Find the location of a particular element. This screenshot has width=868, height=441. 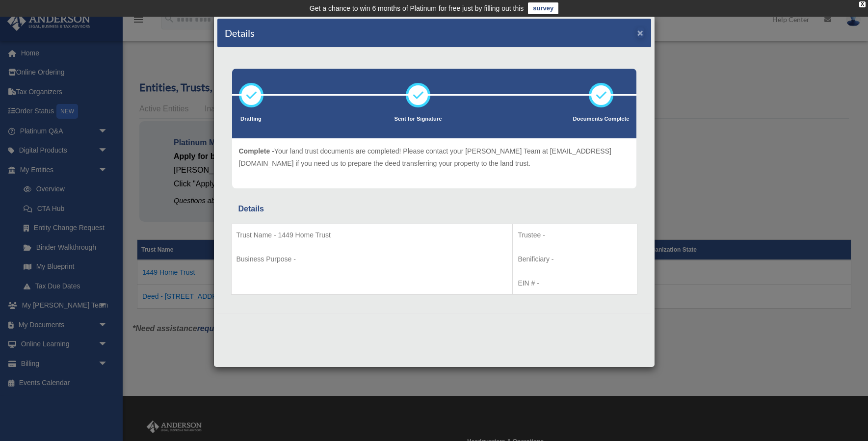

div: close is located at coordinates (863, 5).